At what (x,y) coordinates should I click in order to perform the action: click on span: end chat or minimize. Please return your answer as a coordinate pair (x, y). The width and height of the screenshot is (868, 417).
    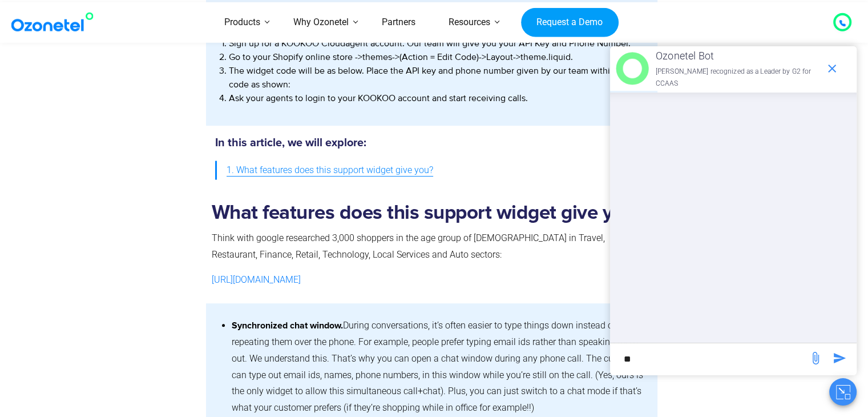
    Looking at the image, I should click on (832, 69).